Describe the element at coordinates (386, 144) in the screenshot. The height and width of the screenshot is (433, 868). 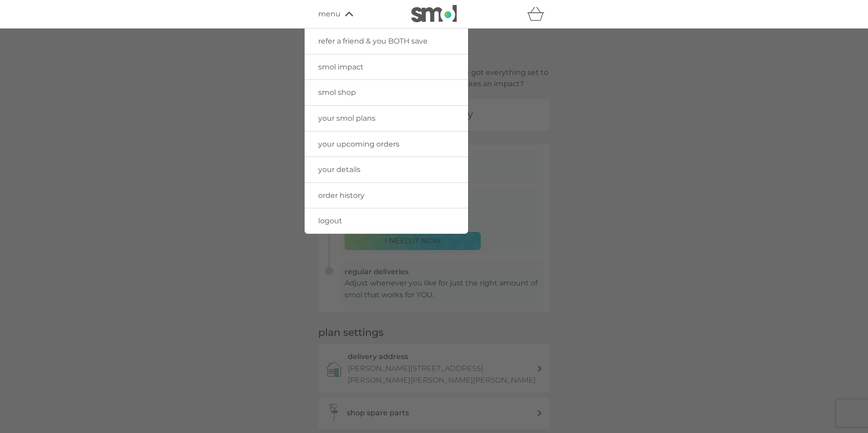
I see `a: your upcoming orders` at that location.